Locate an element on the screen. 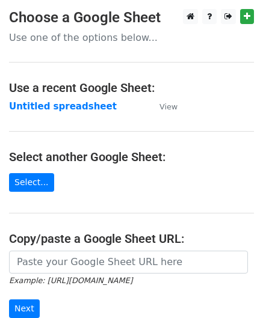 This screenshot has height=318, width=263. h4: Select another Google Sheet: is located at coordinates (131, 157).